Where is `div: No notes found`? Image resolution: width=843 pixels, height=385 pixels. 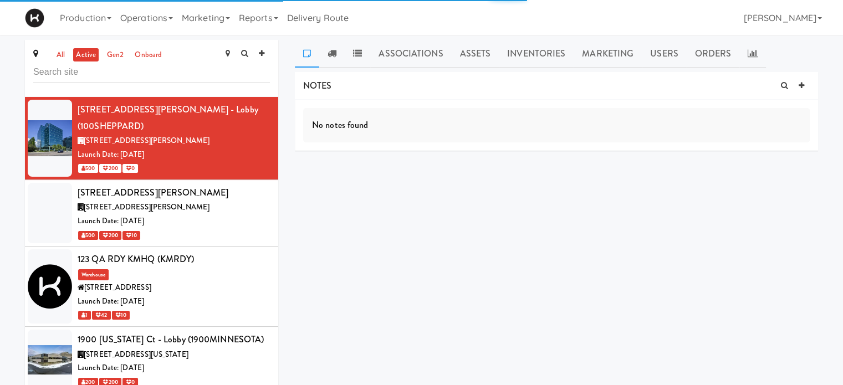 div: No notes found is located at coordinates (557, 125).